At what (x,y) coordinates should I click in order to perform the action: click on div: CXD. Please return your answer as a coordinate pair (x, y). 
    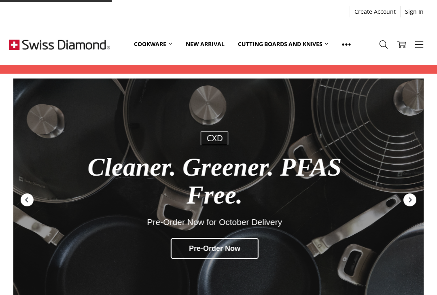
    Looking at the image, I should click on (215, 138).